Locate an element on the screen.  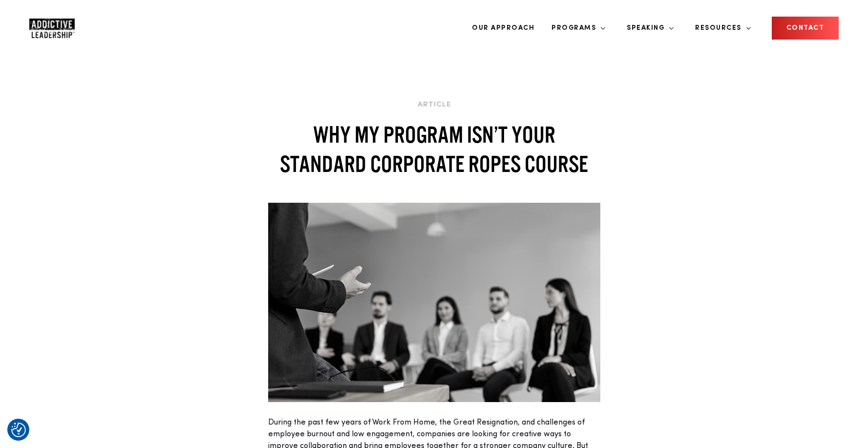
img: Revisit consent button is located at coordinates (19, 430).